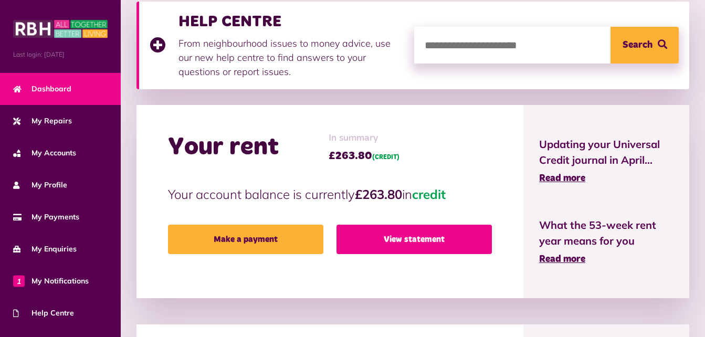  What do you see at coordinates (246, 239) in the screenshot?
I see `a: Make a payment` at bounding box center [246, 239].